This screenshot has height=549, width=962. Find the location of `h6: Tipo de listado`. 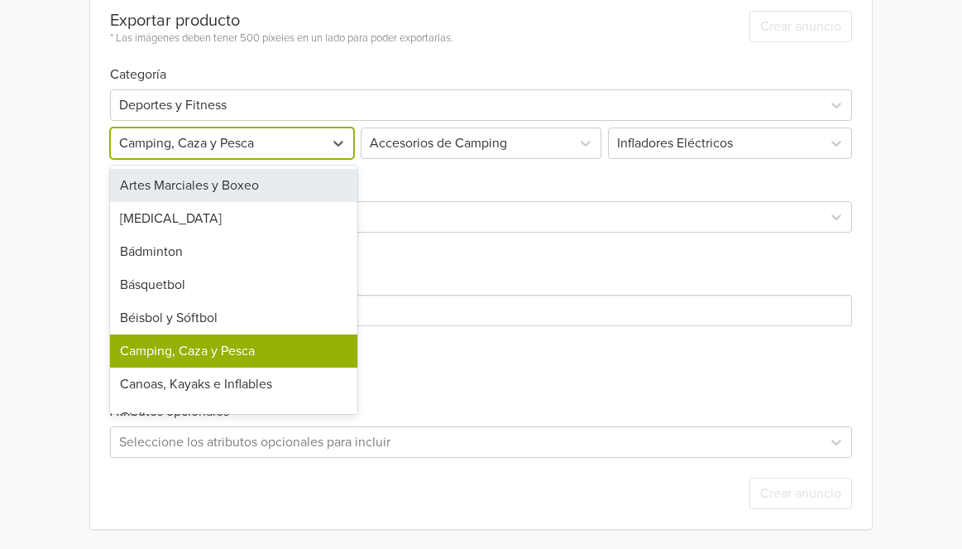

h6: Tipo de listado is located at coordinates (481, 176).